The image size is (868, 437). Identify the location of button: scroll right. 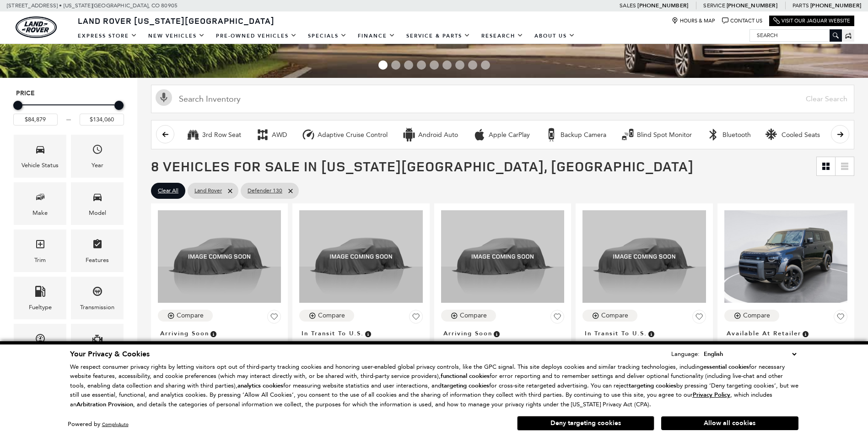
(840, 134).